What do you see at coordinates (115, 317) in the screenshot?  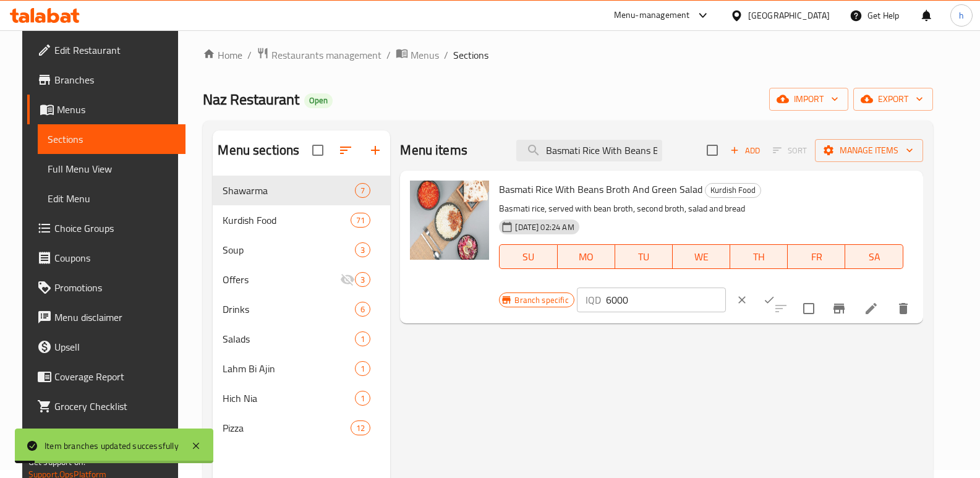 I see `span: Menu disclaimer` at bounding box center [115, 317].